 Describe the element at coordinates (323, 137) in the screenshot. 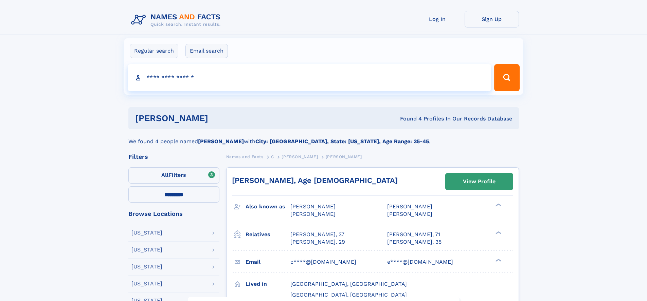

I see `div: We found 4 people named with .` at that location.